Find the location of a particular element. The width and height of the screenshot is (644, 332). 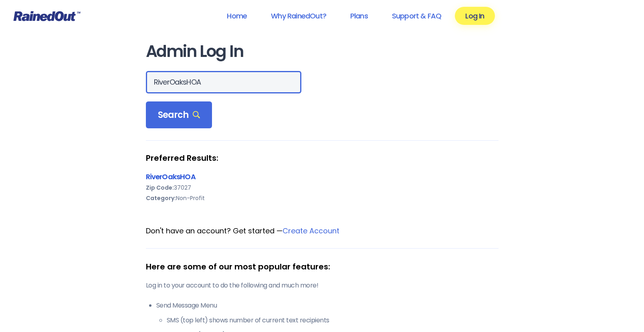

span: Search is located at coordinates (179, 115).